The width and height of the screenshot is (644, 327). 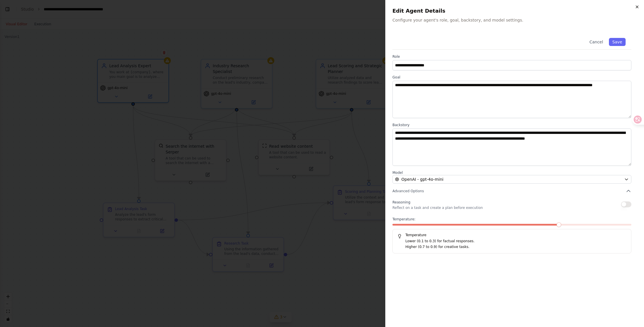 I want to click on label: Goal, so click(x=511, y=77).